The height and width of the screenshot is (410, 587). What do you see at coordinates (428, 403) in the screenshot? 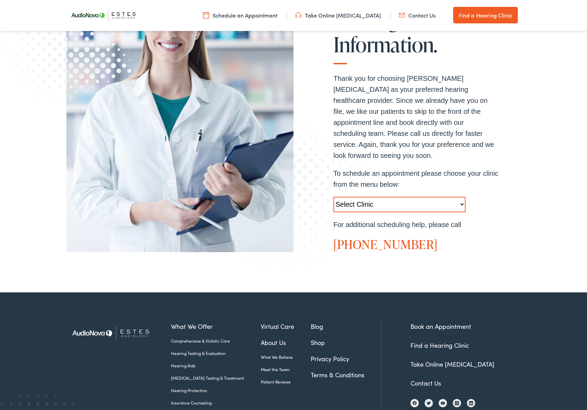
I see `img: Twitter` at bounding box center [428, 403].